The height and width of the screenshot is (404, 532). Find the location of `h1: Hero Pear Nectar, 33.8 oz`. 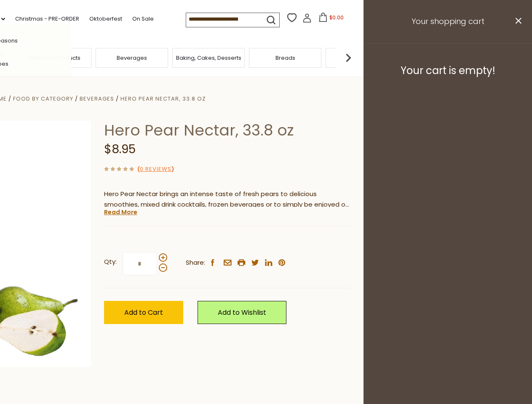

h1: Hero Pear Nectar, 33.8 oz is located at coordinates (227, 130).